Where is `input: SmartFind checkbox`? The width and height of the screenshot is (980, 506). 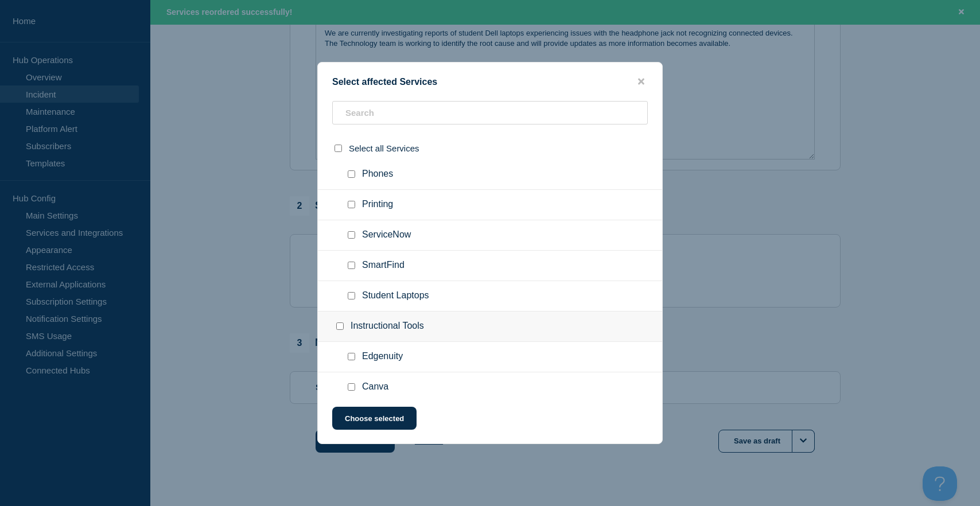
input: SmartFind checkbox is located at coordinates (351, 265).